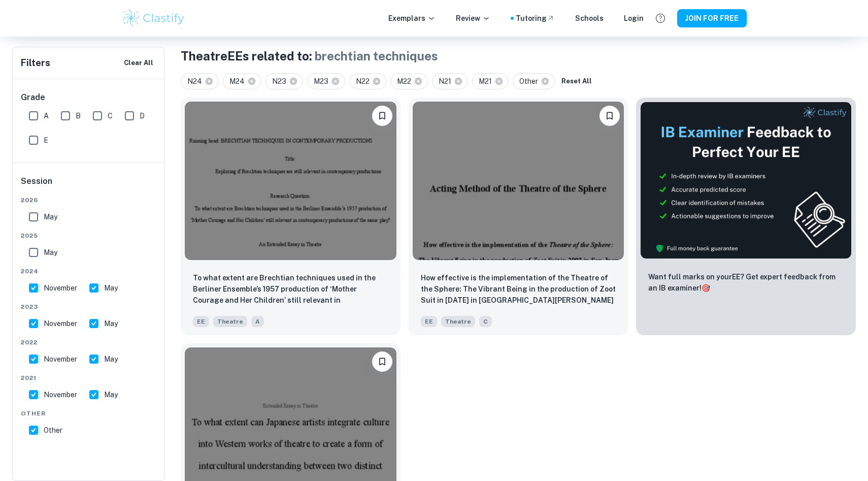 The width and height of the screenshot is (868, 481). What do you see at coordinates (291, 181) in the screenshot?
I see `img: Theatre EE example thumbnail: To what extent are Brechtian techniques` at bounding box center [291, 181].